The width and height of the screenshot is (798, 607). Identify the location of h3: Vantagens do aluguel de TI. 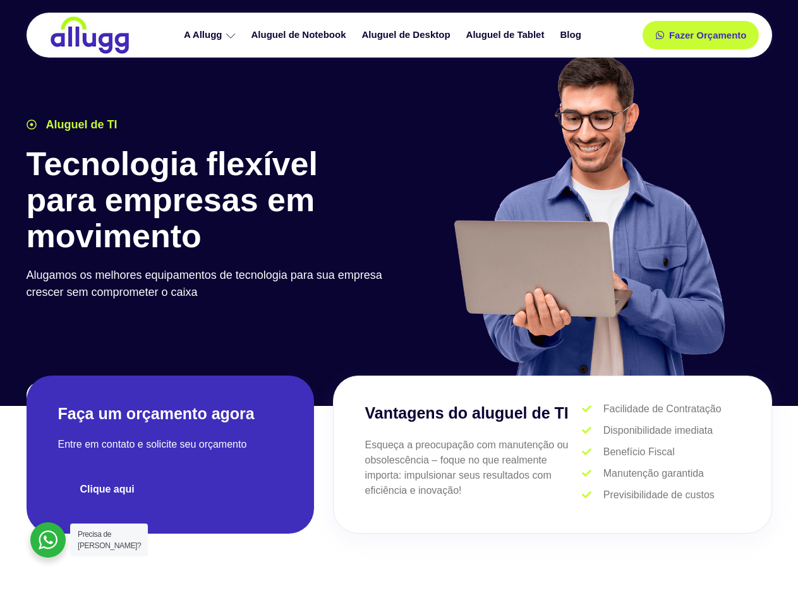
(474, 413).